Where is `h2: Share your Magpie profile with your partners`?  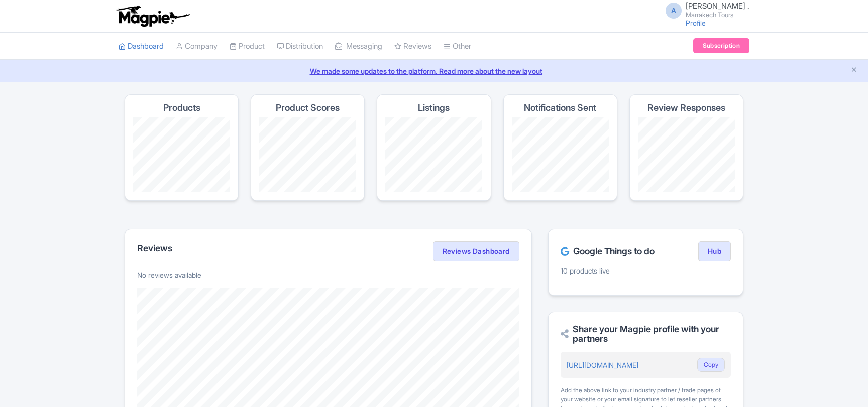 h2: Share your Magpie profile with your partners is located at coordinates (645, 334).